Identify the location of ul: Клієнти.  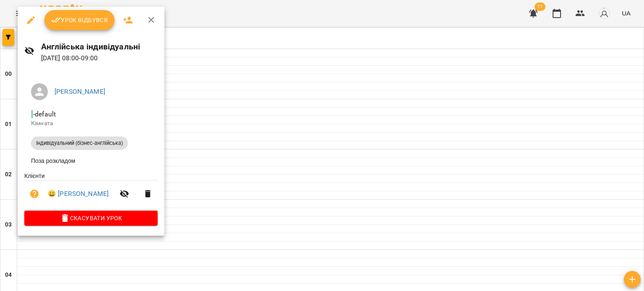
(91, 191).